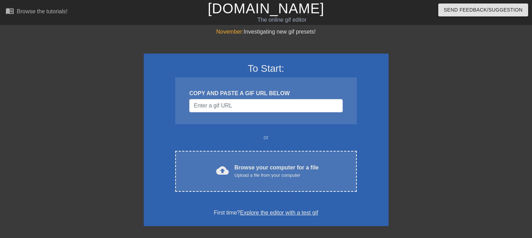  What do you see at coordinates (266, 32) in the screenshot?
I see `div: Investigating new gif presets!` at bounding box center [266, 32].